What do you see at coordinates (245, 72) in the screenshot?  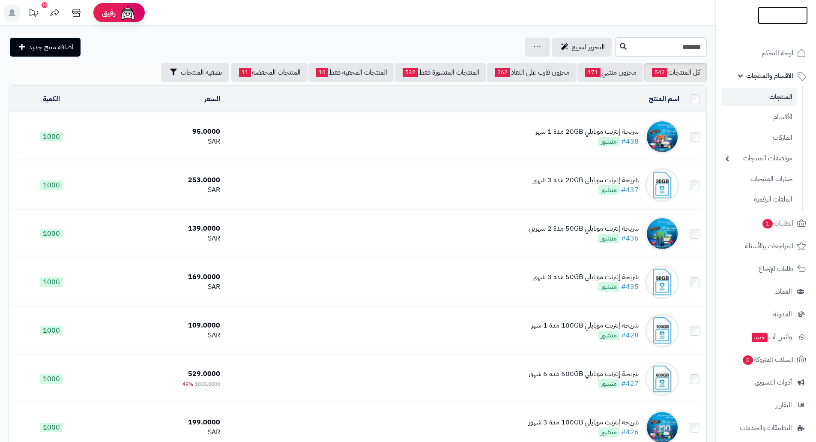 I see `span: 11` at bounding box center [245, 72].